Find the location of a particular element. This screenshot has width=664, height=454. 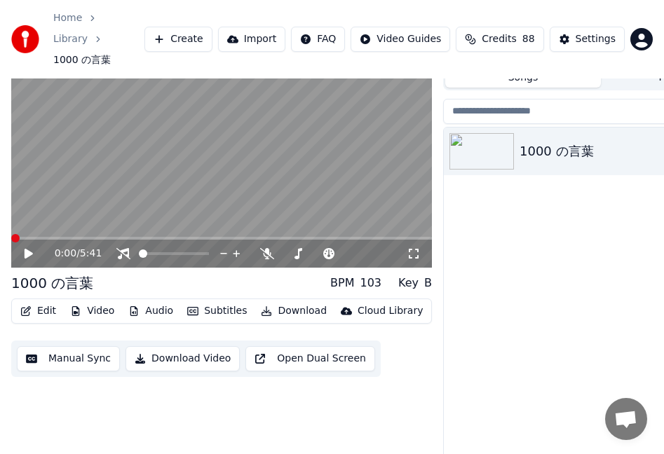

img: youka is located at coordinates (25, 39).